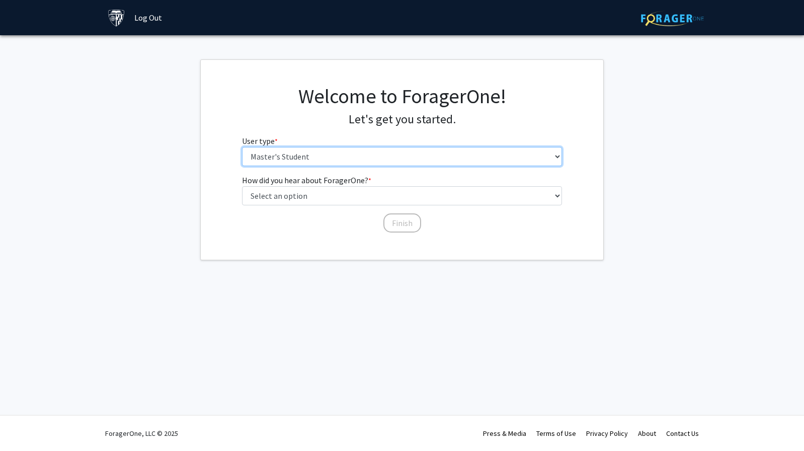  Describe the element at coordinates (505, 433) in the screenshot. I see `a: Press & Media` at that location.